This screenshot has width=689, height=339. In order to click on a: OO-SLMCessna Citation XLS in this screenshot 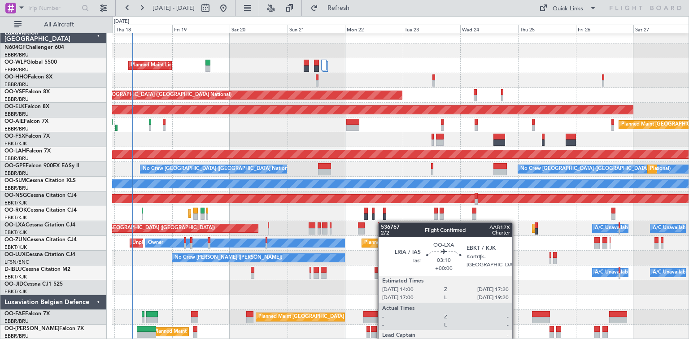, I will do `click(40, 181)`.